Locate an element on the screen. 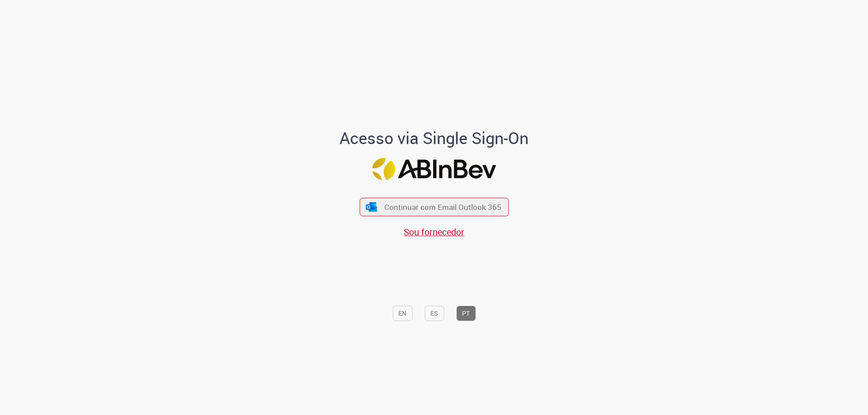  button: PT is located at coordinates (466, 314).